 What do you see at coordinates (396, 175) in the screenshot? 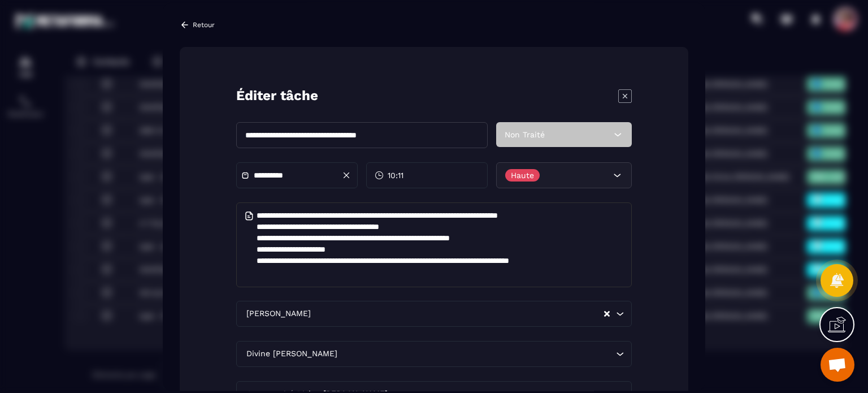
I see `span: 10:11` at bounding box center [396, 175].